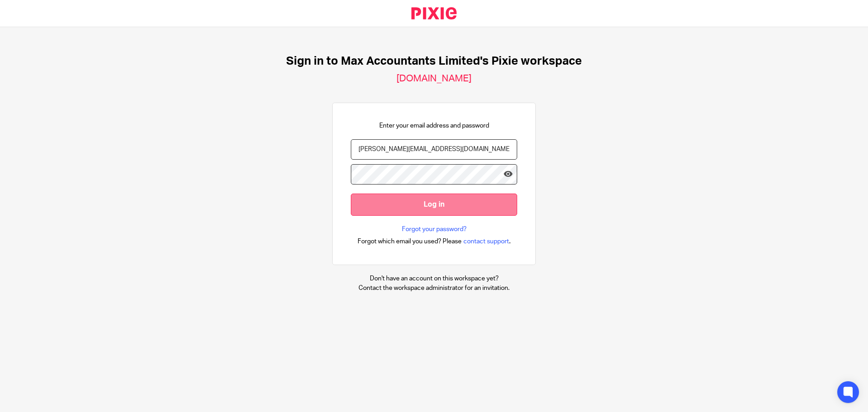 The width and height of the screenshot is (868, 412). Describe the element at coordinates (434, 288) in the screenshot. I see `p: Contact the workspace administrator for an invitation.` at that location.